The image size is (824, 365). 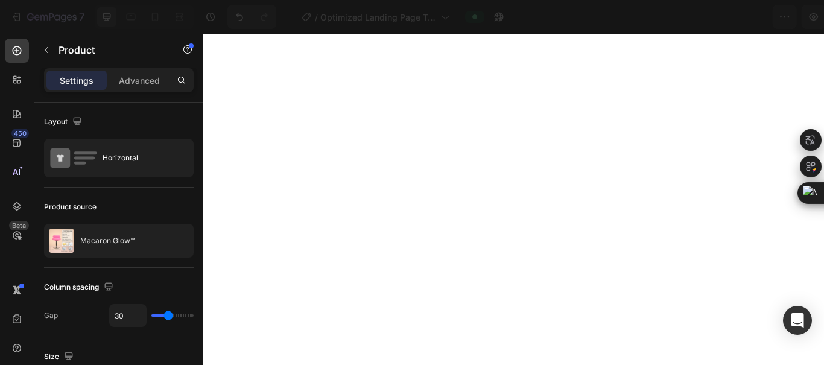 What do you see at coordinates (51, 316) in the screenshot?
I see `div: Gap` at bounding box center [51, 316].